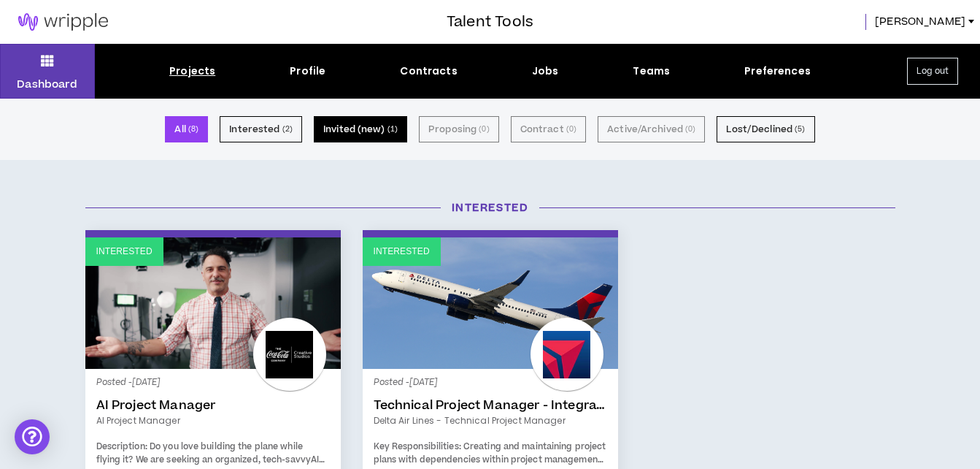 Image resolution: width=980 pixels, height=469 pixels. What do you see at coordinates (392, 129) in the screenshot?
I see `small: ( 1 )` at bounding box center [392, 129].